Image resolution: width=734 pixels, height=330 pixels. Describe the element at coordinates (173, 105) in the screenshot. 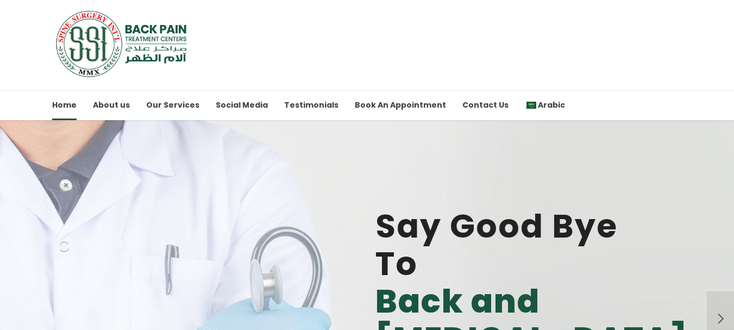

I see `a: Our Services` at that location.